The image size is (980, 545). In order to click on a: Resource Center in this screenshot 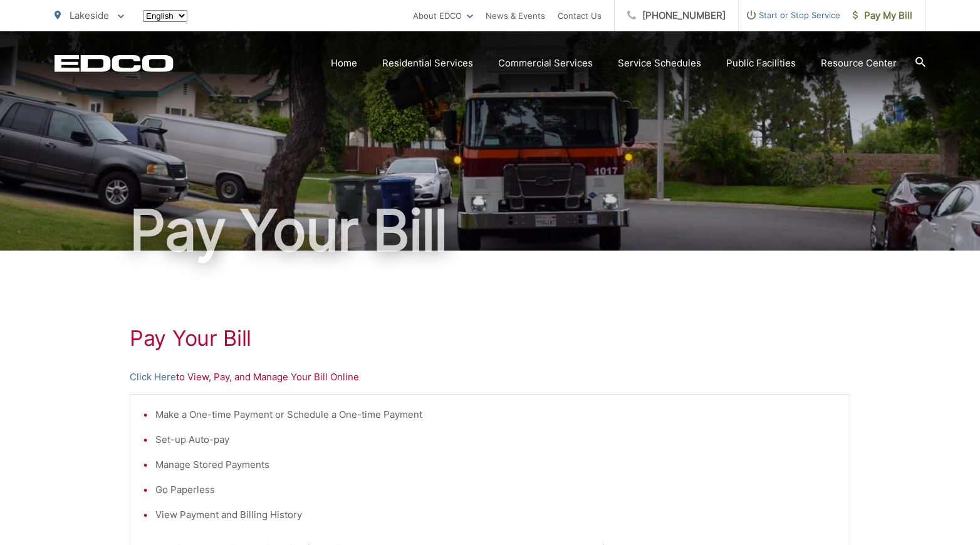, I will do `click(859, 63)`.